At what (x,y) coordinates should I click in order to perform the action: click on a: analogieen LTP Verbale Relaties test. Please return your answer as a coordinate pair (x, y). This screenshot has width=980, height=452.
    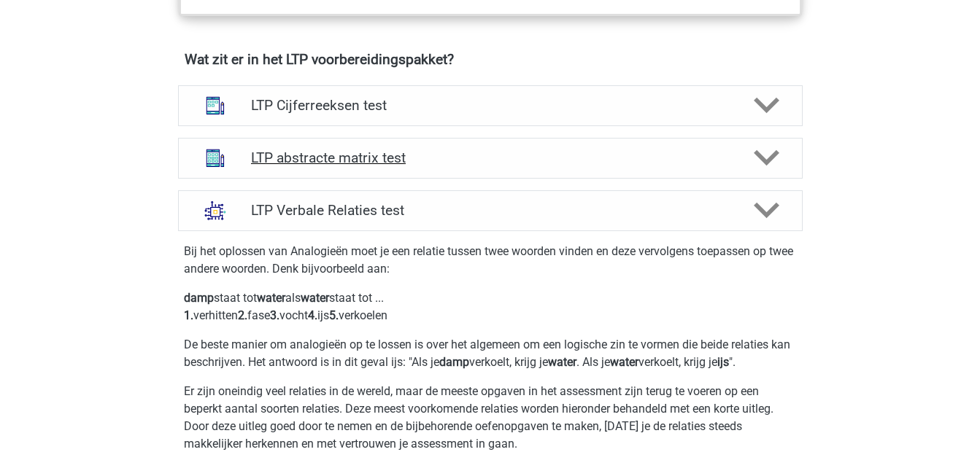
    Looking at the image, I should click on (490, 210).